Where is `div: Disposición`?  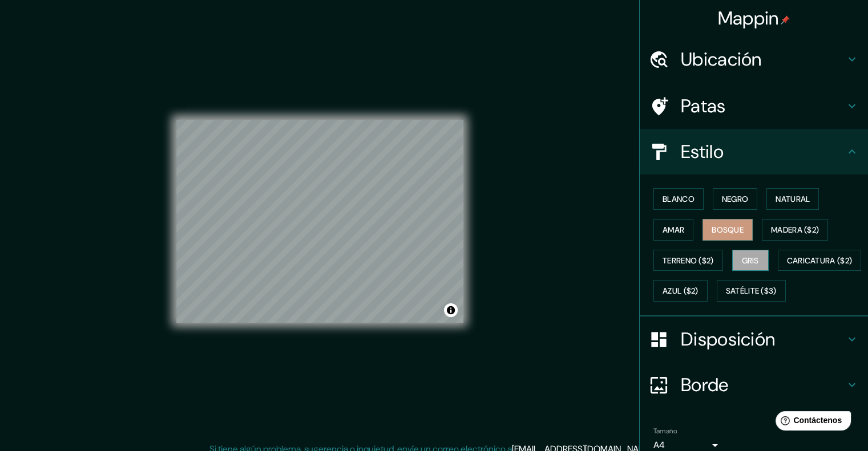
div: Disposición is located at coordinates (754, 339).